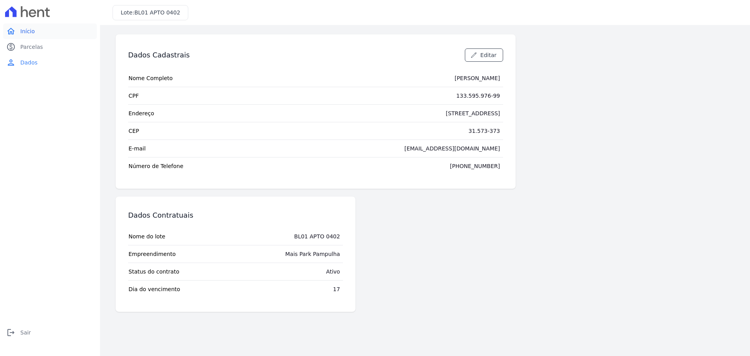  I want to click on span: CPF, so click(134, 96).